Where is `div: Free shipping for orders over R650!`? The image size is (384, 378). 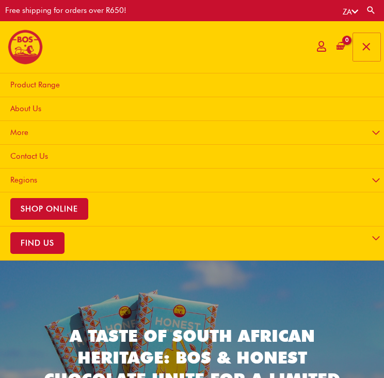
div: Free shipping for orders over R650! is located at coordinates (66, 10).